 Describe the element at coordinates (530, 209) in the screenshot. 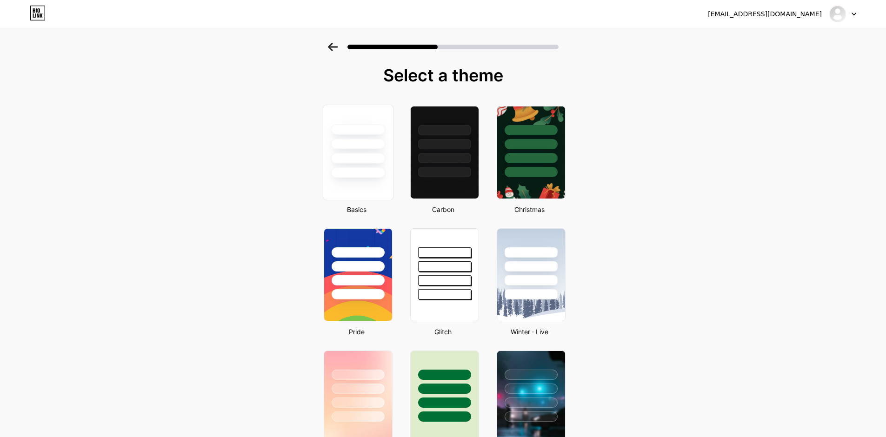

I see `div: Christmas` at that location.